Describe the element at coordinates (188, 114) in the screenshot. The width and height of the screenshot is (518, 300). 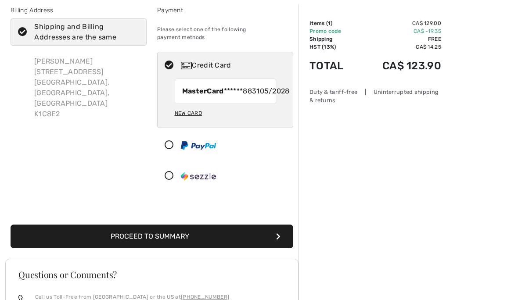
I see `div: New Card` at that location.